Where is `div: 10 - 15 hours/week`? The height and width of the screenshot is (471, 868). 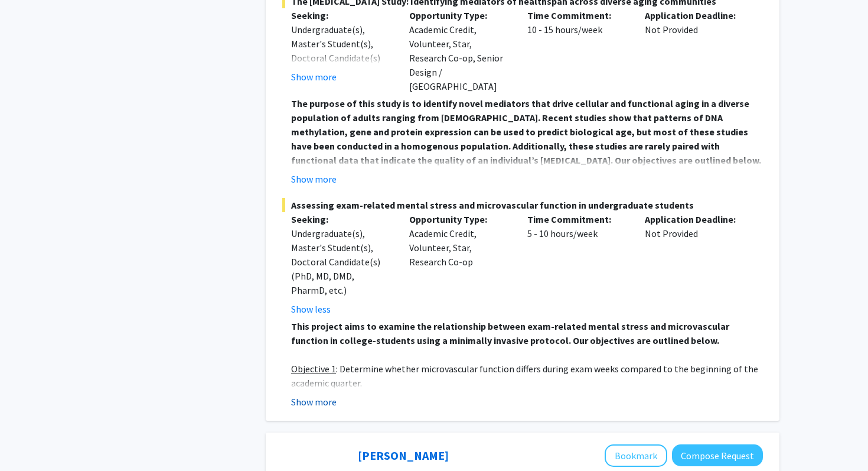
div: 10 - 15 hours/week is located at coordinates (578, 51).